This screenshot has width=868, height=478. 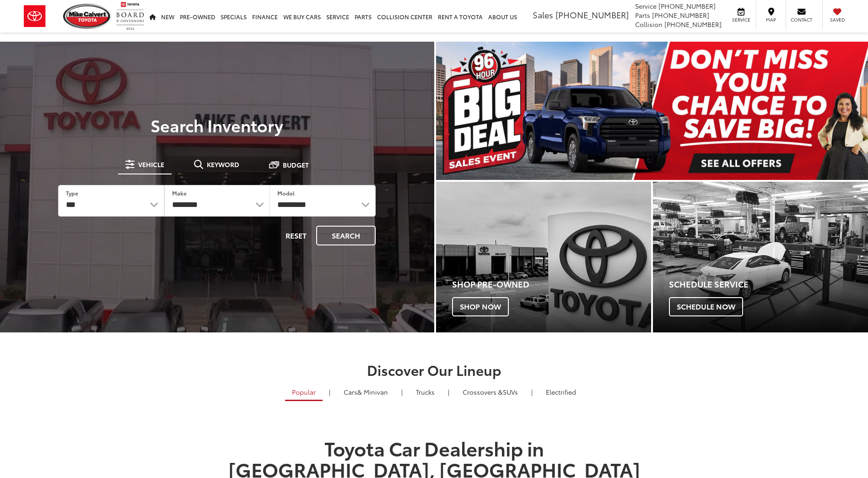 What do you see at coordinates (223, 164) in the screenshot?
I see `span: Keyword` at bounding box center [223, 164].